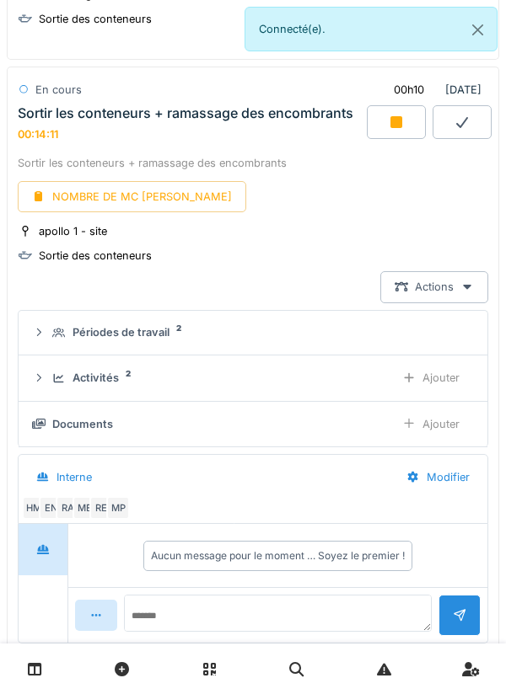  Describe the element at coordinates (95, 378) in the screenshot. I see `div: Activités` at that location.